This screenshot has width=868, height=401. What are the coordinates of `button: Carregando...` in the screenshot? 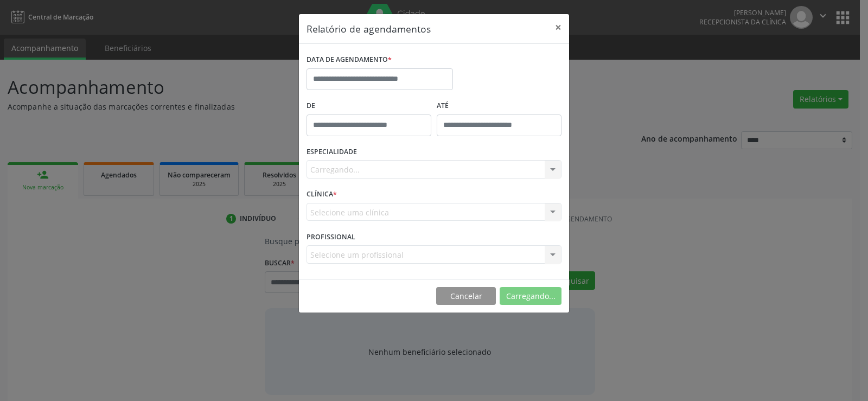 It's located at (531, 296).